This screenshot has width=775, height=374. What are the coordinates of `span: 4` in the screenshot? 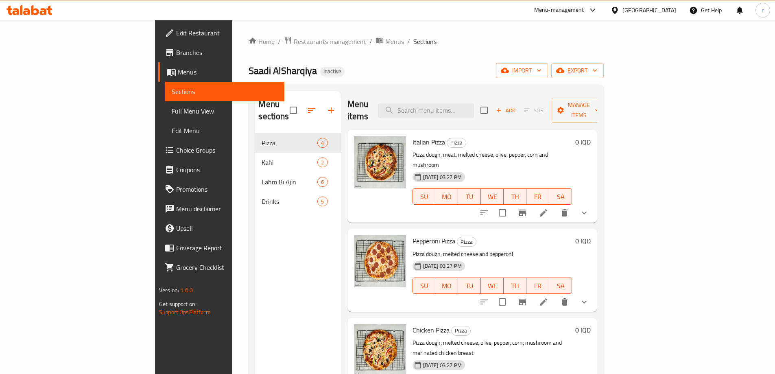 It's located at (322, 143).